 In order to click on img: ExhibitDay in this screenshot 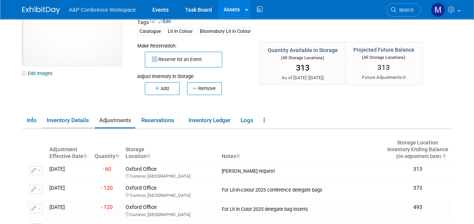, I will do `click(41, 10)`.